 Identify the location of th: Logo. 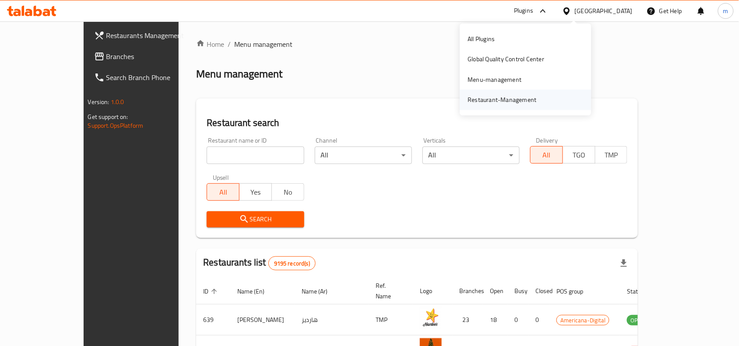
(433, 291).